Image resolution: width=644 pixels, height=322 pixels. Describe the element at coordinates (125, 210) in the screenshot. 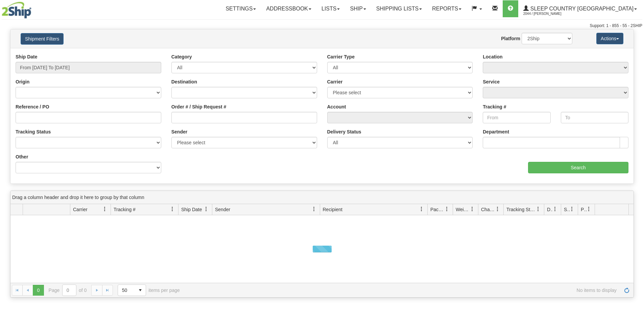

I see `span: Tracking #` at that location.